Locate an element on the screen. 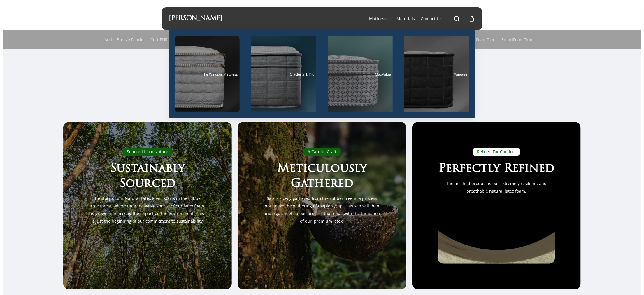 The height and width of the screenshot is (295, 644). a: SmartFoamFirm is located at coordinates (517, 40).